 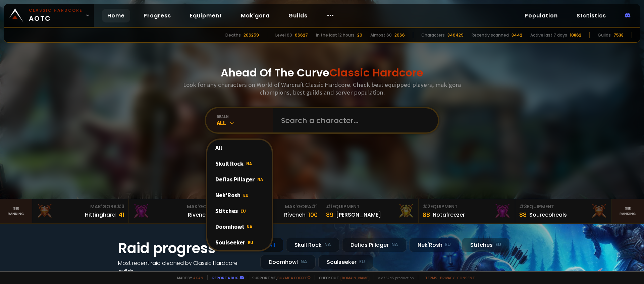 What do you see at coordinates (188, 277) in the screenshot?
I see `span: Made by` at bounding box center [188, 277].